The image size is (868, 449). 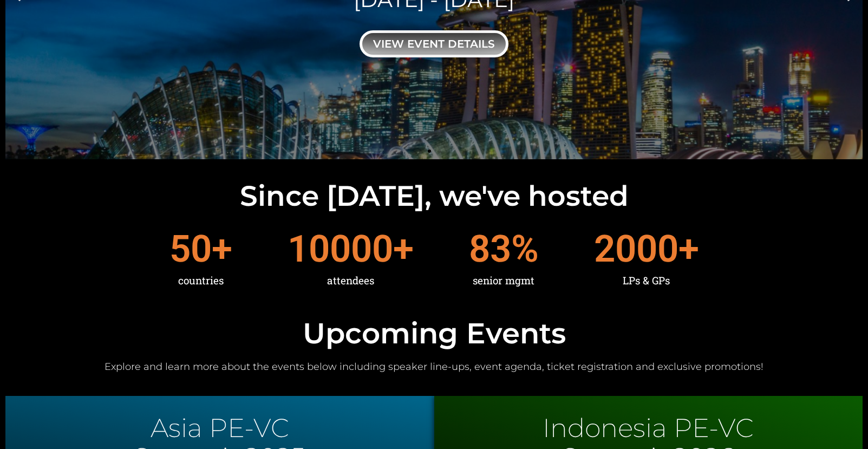 What do you see at coordinates (434, 366) in the screenshot?
I see `h2: Explore and learn more about the events below including speaker line-ups, event agenda, ticket re...` at bounding box center [434, 366].